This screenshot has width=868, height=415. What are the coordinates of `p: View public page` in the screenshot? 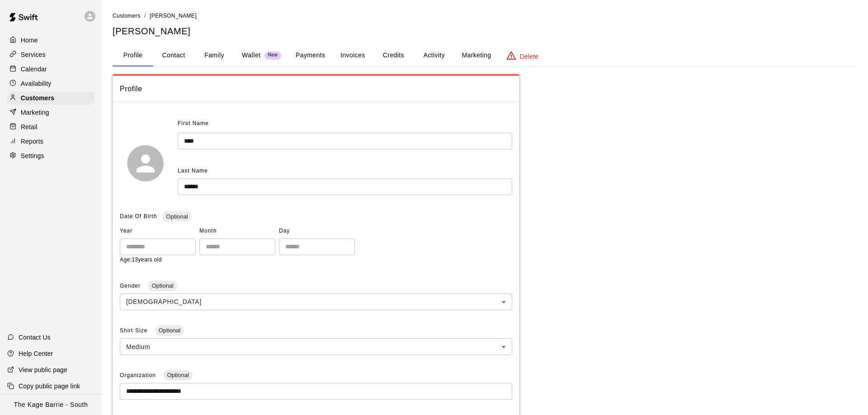 It's located at (43, 370).